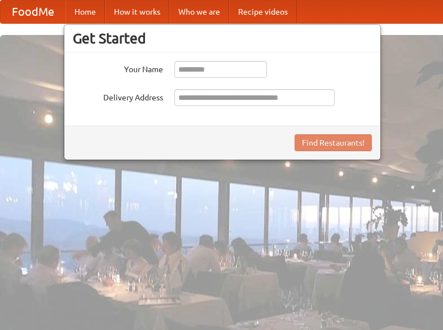  What do you see at coordinates (199, 12) in the screenshot?
I see `a: Who we are` at bounding box center [199, 12].